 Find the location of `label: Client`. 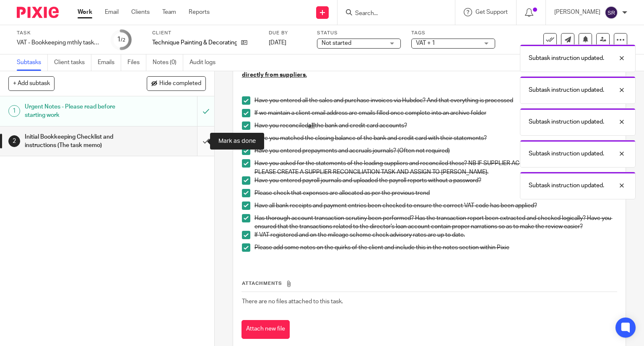

label: Client is located at coordinates (205, 33).